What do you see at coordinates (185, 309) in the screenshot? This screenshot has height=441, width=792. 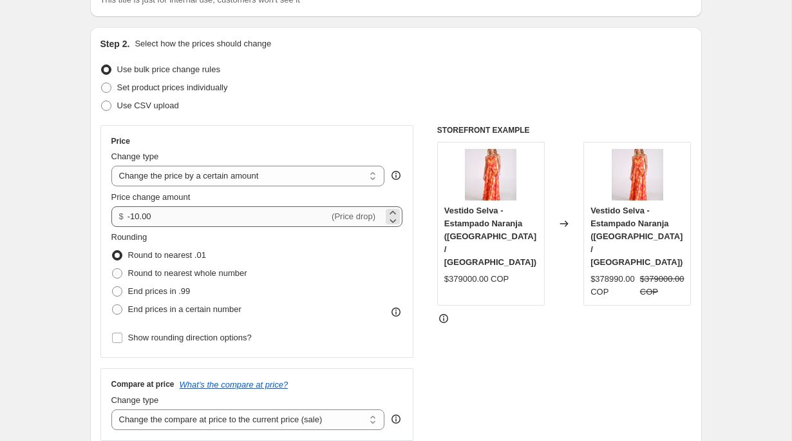 I see `span: End prices in a certain number` at bounding box center [185, 309].